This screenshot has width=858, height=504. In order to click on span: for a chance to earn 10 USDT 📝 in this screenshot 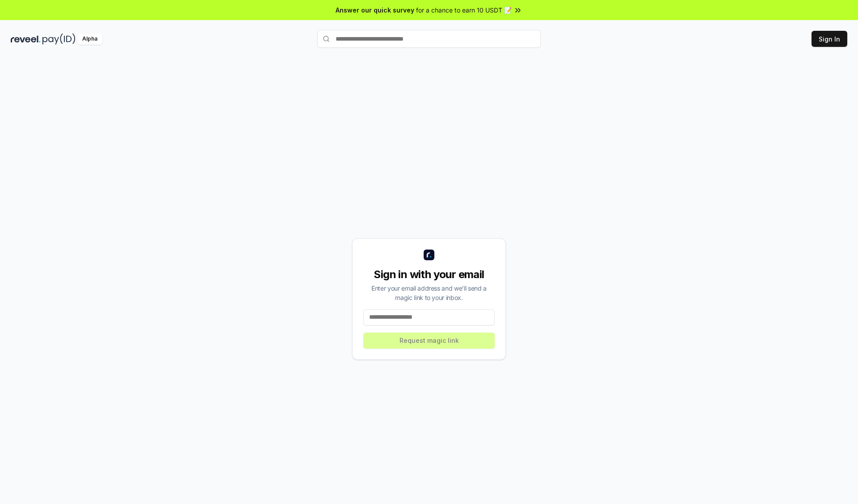, I will do `click(464, 10)`.